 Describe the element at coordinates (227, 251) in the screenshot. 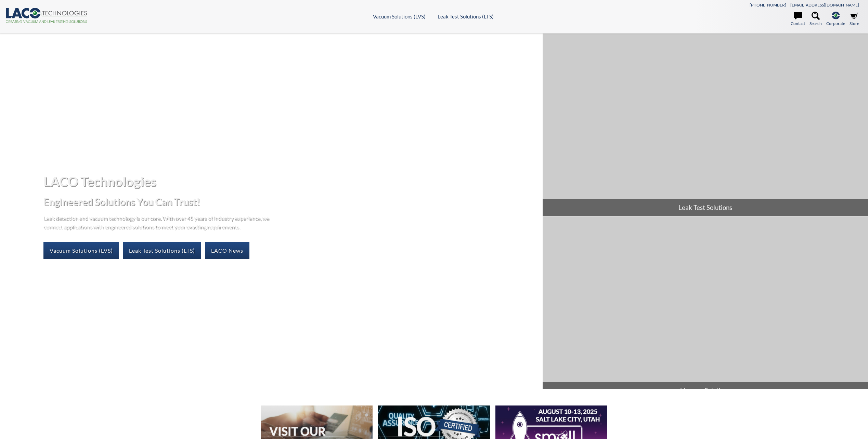

I see `a: LACO News` at that location.